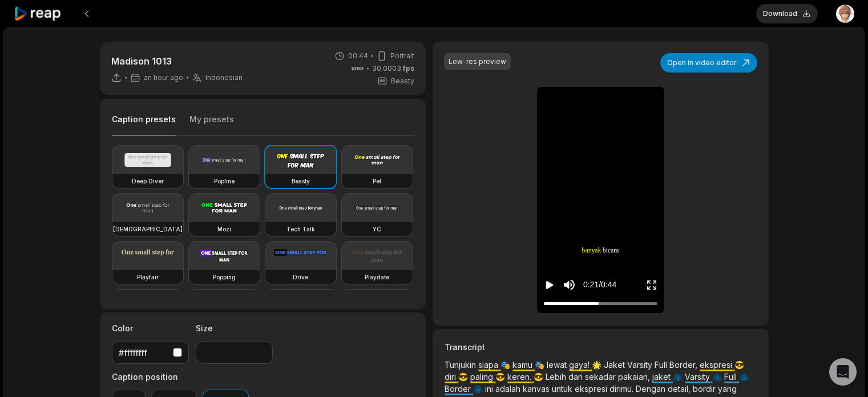 The height and width of the screenshot is (397, 868). Describe the element at coordinates (144, 124) in the screenshot. I see `button: Caption presets` at that location.